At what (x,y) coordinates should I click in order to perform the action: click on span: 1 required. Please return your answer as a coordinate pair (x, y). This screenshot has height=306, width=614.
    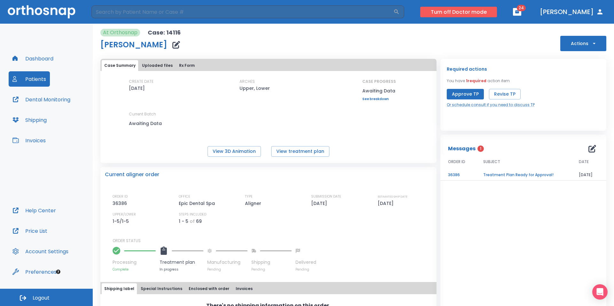
    Looking at the image, I should click on (476, 81).